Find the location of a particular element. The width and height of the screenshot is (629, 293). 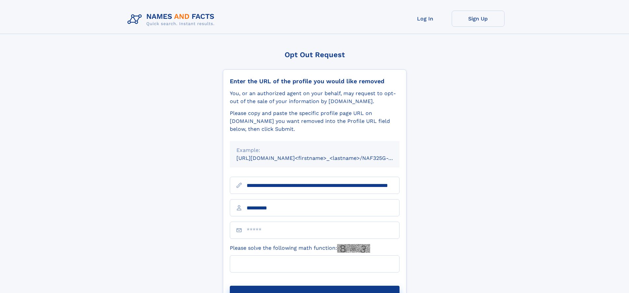

div: Example: is located at coordinates (315, 150).